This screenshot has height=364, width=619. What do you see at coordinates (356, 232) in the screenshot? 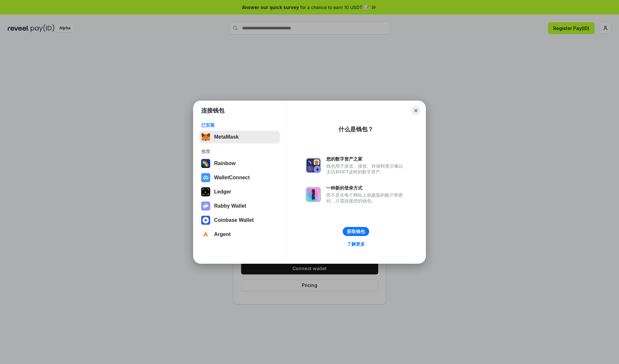
I see `div: 获取钱包` at bounding box center [356, 232].